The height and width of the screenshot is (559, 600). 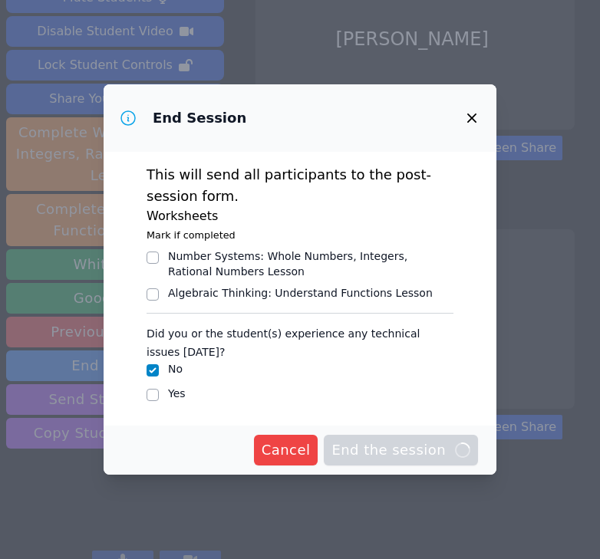 What do you see at coordinates (311, 264) in the screenshot?
I see `div: Number Systems : Whole Numbers, Integers, Rational Numbers Lesson` at bounding box center [311, 264].